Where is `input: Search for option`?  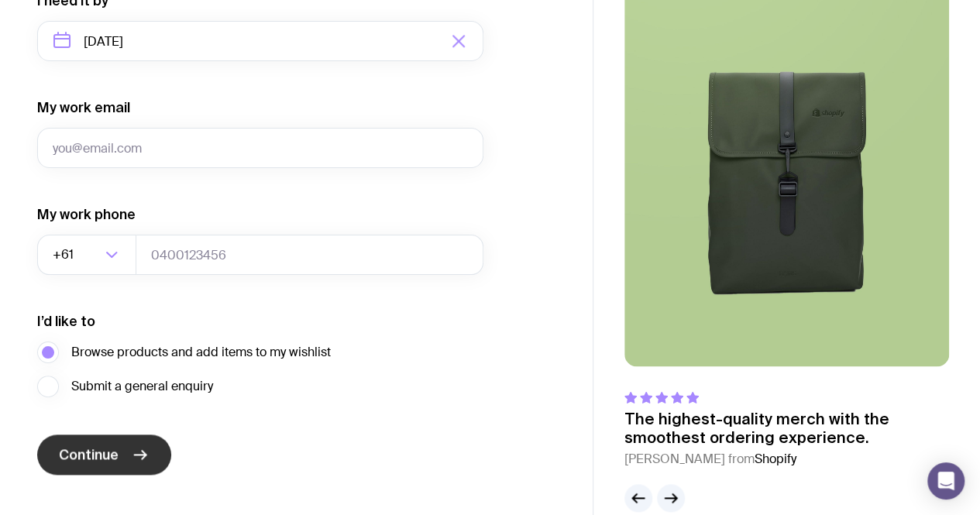 input: Search for option is located at coordinates (88, 255).